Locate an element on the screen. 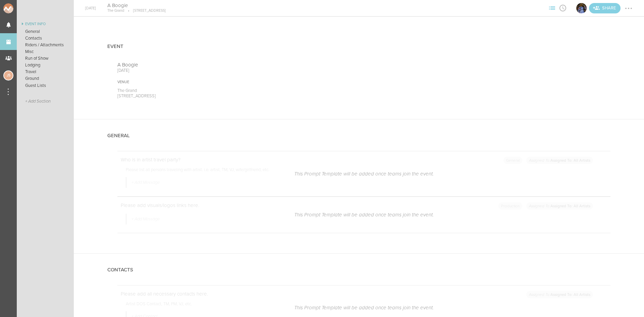 This screenshot has height=317, width=644. h4: A Boogie is located at coordinates (136, 6).